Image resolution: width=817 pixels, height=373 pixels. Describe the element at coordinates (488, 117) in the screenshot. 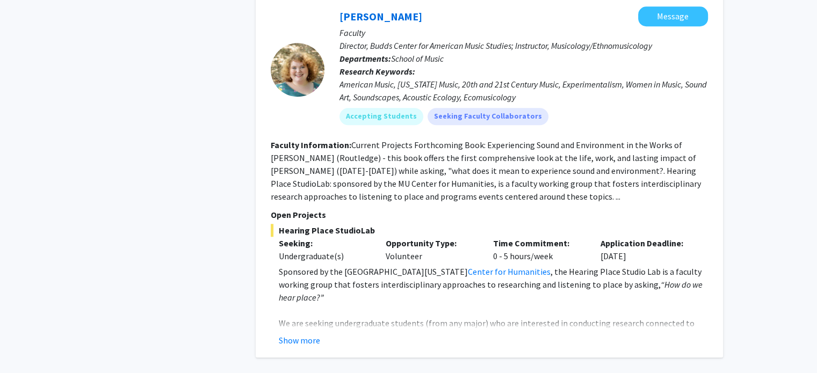

I see `mat-chip: Seeking Faculty Collaborators` at that location.